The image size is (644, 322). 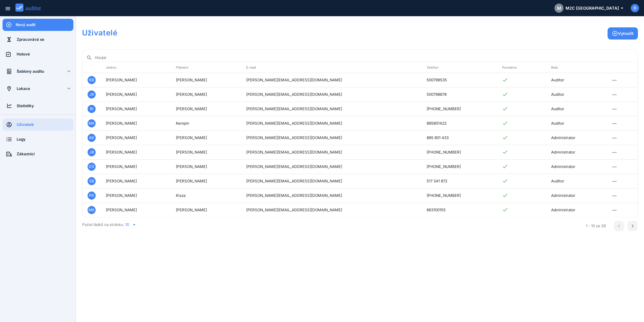 I want to click on th: Jméno: Not sorted. Activate to sort ascending., so click(x=136, y=68).